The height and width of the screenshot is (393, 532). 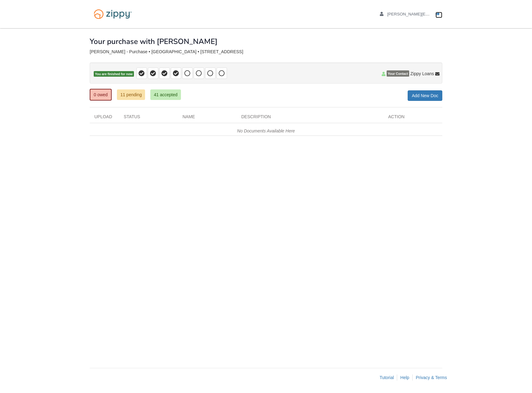 What do you see at coordinates (113, 14) in the screenshot?
I see `img: Logo` at bounding box center [113, 14].